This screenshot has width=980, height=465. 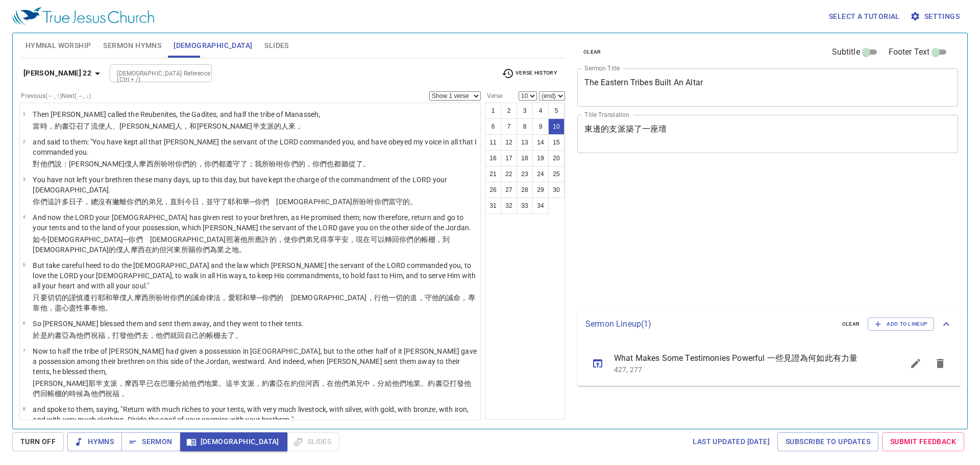 What do you see at coordinates (525, 206) in the screenshot?
I see `button: 33` at bounding box center [525, 206].